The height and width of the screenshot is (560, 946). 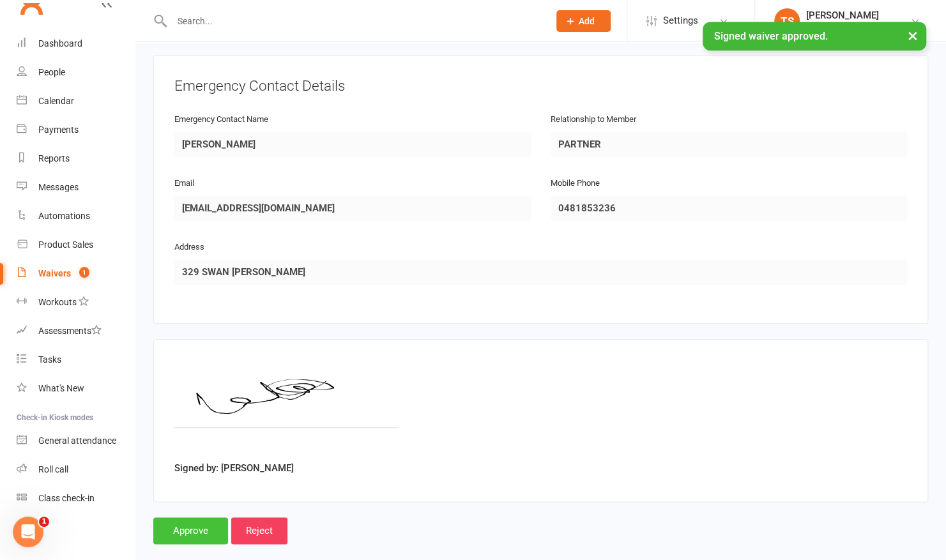 I want to click on div: What's New, so click(x=61, y=388).